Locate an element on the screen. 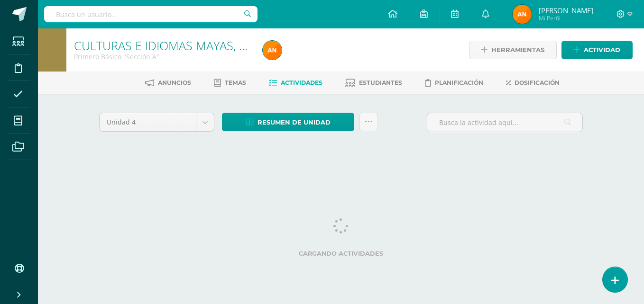 Image resolution: width=644 pixels, height=304 pixels. a: Unidad 4 is located at coordinates (156, 122).